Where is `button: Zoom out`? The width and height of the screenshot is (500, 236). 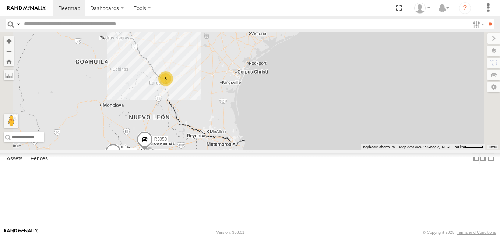 button: Zoom out is located at coordinates (9, 51).